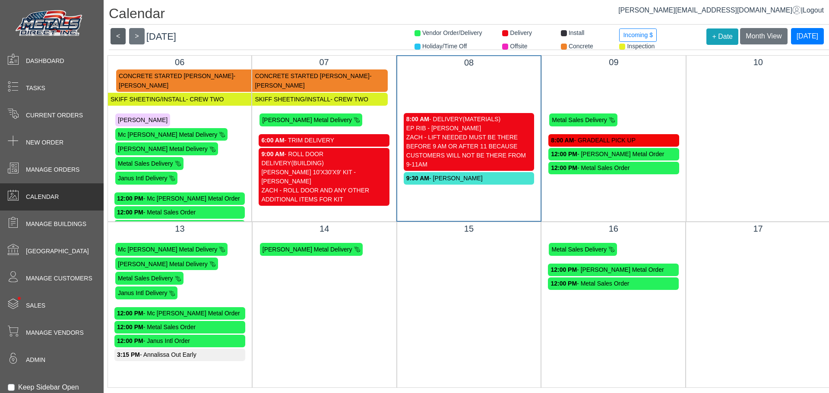 The width and height of the screenshot is (829, 393). I want to click on div: 16, so click(613, 229).